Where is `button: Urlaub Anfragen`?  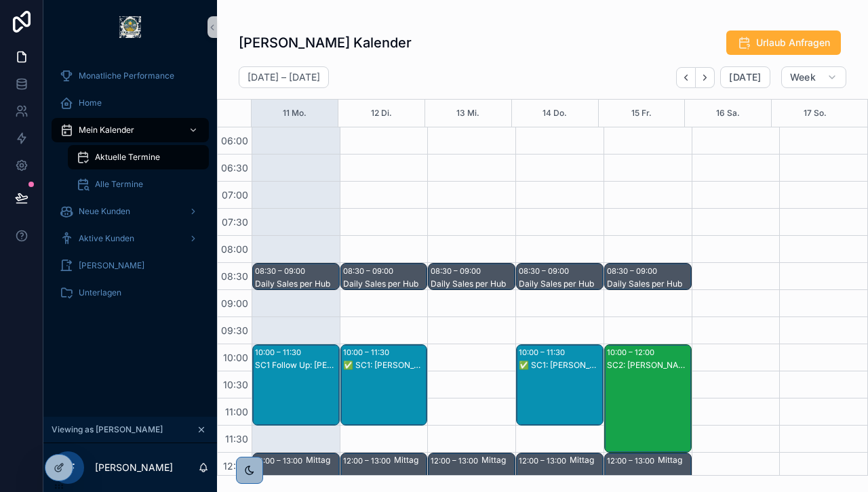
button: Urlaub Anfragen is located at coordinates (784, 42).